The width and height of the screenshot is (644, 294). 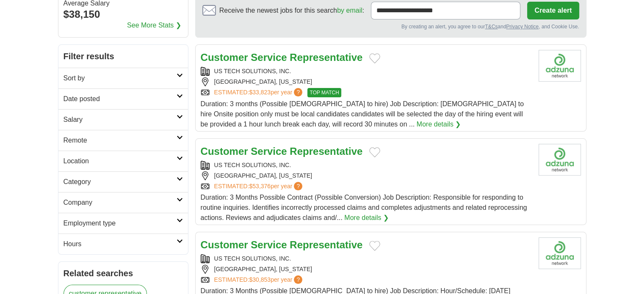 What do you see at coordinates (324, 93) in the screenshot?
I see `span: TOP MATCH` at bounding box center [324, 93].